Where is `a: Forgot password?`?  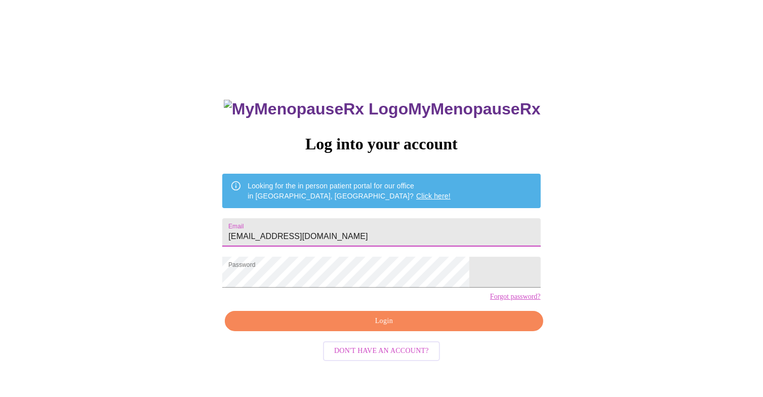
a: Forgot password? is located at coordinates (516, 297).